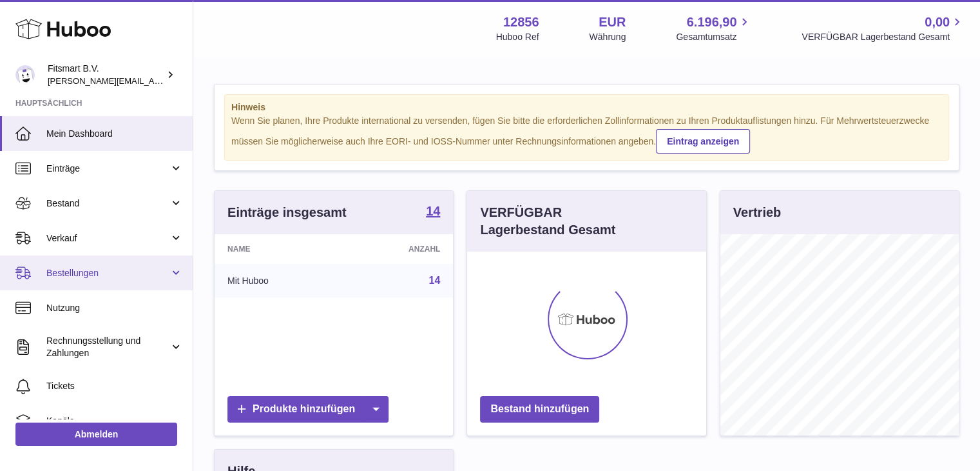  Describe the element at coordinates (25, 75) in the screenshot. I see `img: jonathan@leaderoo.com` at that location.